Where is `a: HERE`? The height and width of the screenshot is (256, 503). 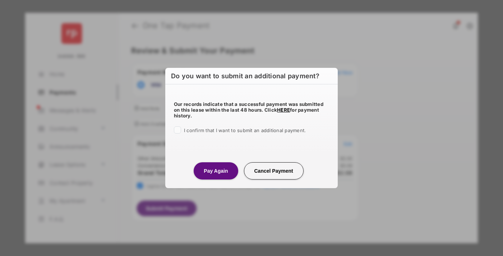
a: HERE is located at coordinates (283, 110).